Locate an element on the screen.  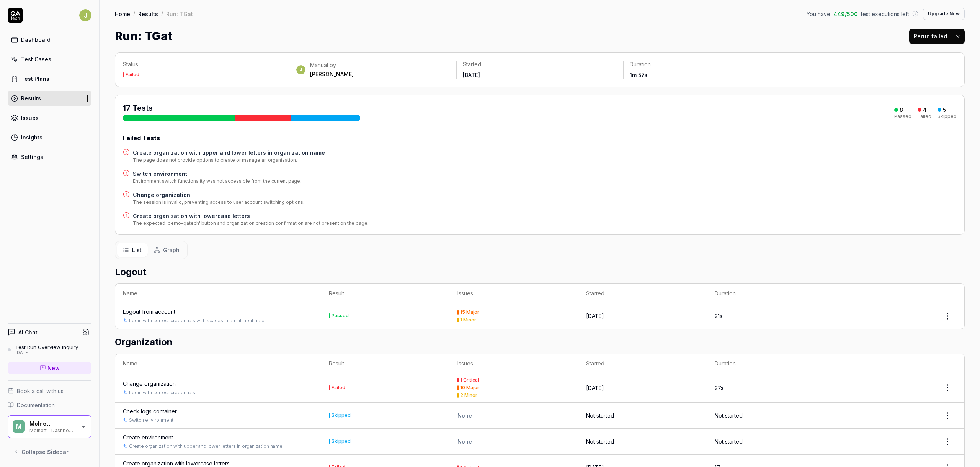
a: Home is located at coordinates (122, 14).